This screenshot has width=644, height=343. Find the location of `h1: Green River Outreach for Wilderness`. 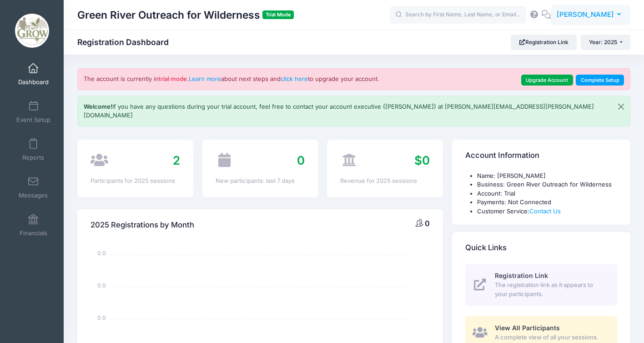

h1: Green River Outreach for Wilderness is located at coordinates (186, 15).